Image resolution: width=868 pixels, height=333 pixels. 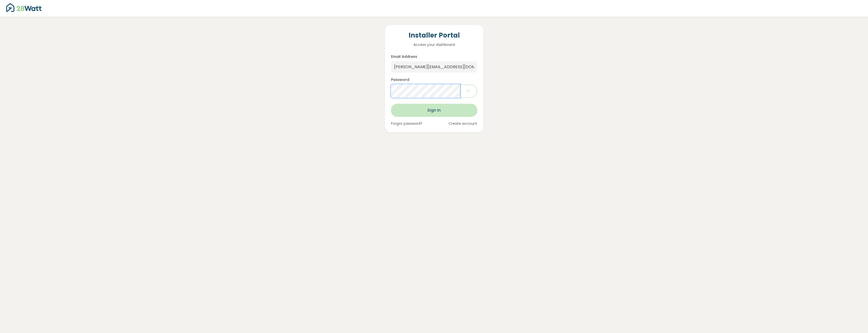 What do you see at coordinates (469, 91) in the screenshot?
I see `button: Show password` at bounding box center [469, 91].